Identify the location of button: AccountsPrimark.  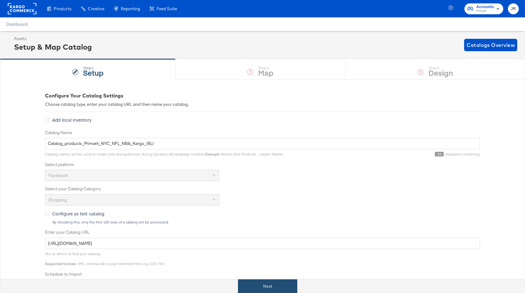
(484, 9).